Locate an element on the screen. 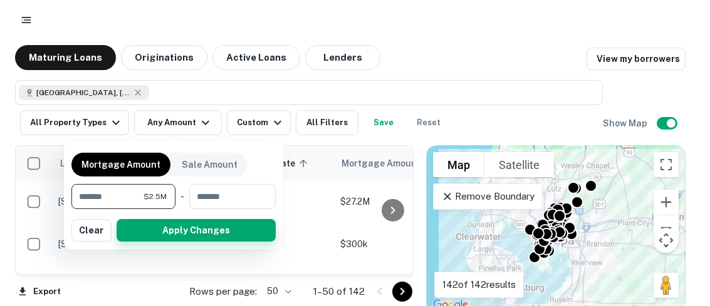 This screenshot has width=710, height=306. button: Clear is located at coordinates (91, 230).